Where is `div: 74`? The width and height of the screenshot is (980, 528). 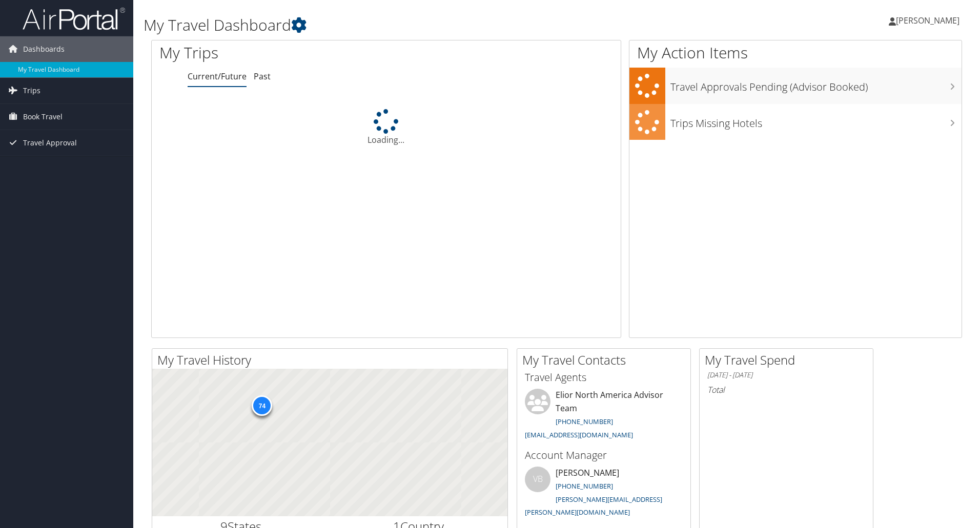 div: 74 is located at coordinates (262, 406).